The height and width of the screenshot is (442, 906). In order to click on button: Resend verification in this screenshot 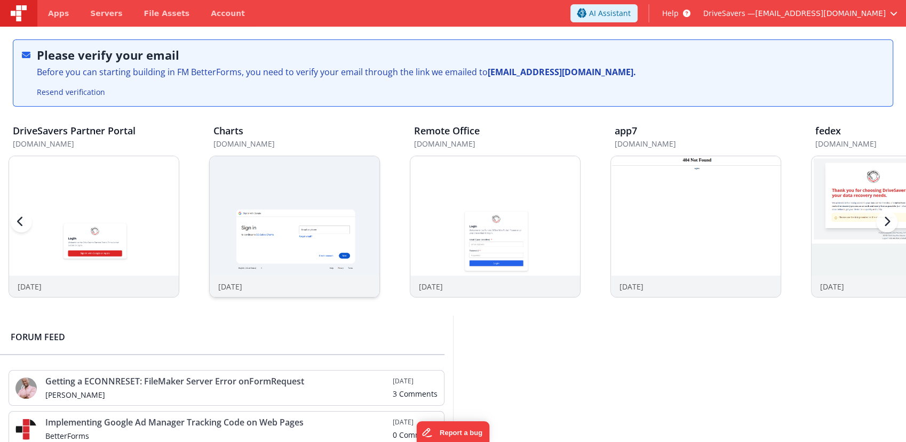, I will do `click(71, 92)`.